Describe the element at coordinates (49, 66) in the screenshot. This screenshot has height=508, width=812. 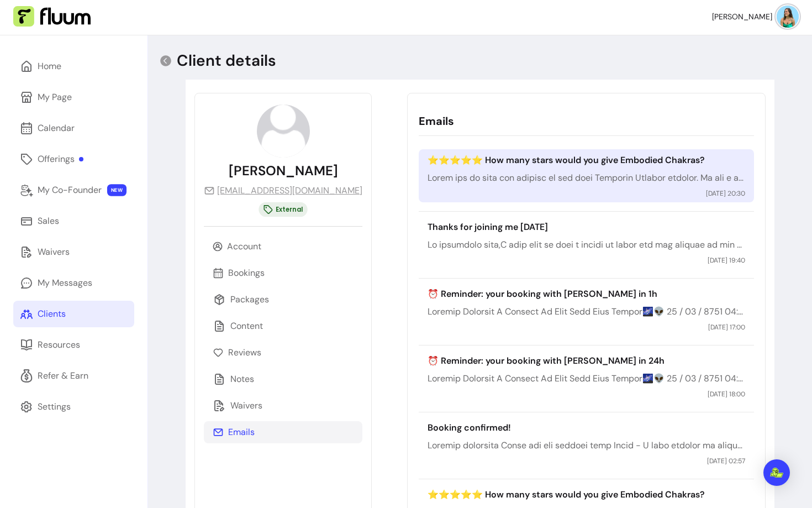
I see `div: Home` at that location.